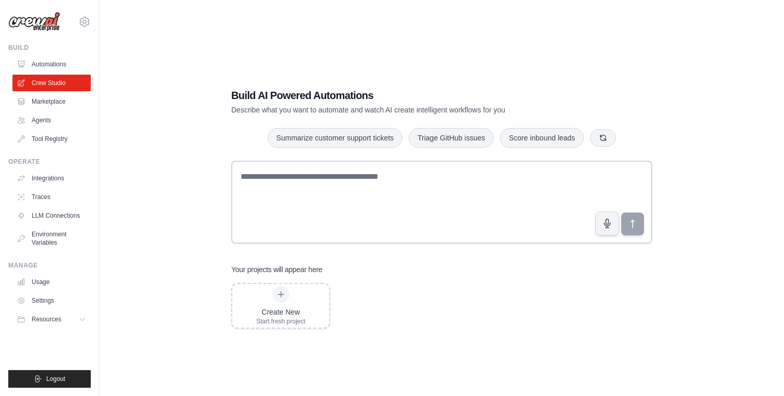 This screenshot has height=396, width=784. Describe the element at coordinates (51, 178) in the screenshot. I see `a: Integrations` at that location.